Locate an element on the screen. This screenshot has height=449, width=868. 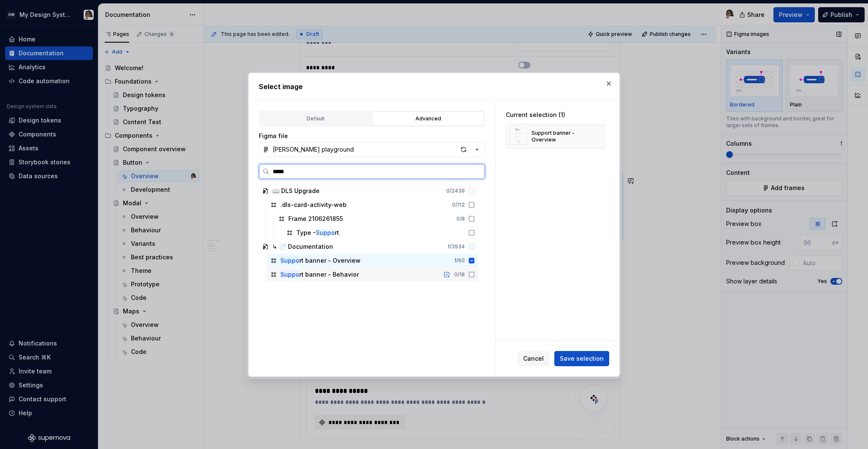
h2: Select image is located at coordinates (434, 87).